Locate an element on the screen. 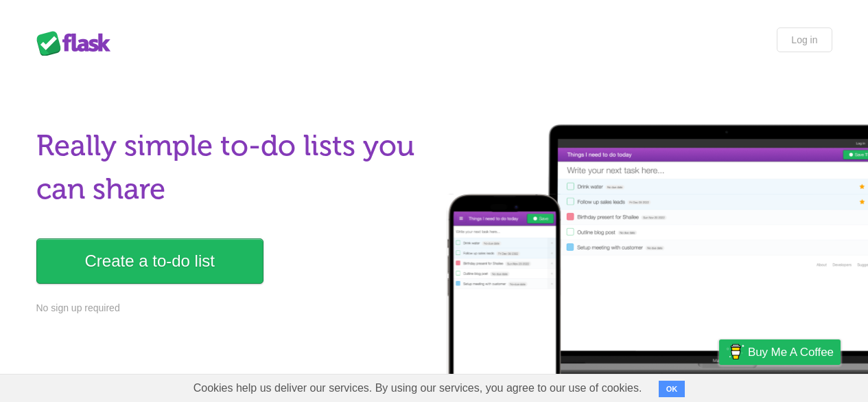  div: Flask Lists is located at coordinates (77, 43).